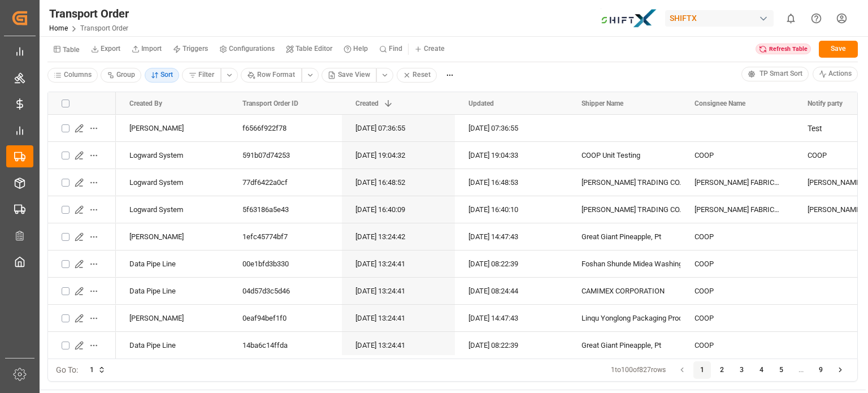 This screenshot has width=868, height=393. What do you see at coordinates (719, 18) in the screenshot?
I see `div: SHIFTX` at bounding box center [719, 18].